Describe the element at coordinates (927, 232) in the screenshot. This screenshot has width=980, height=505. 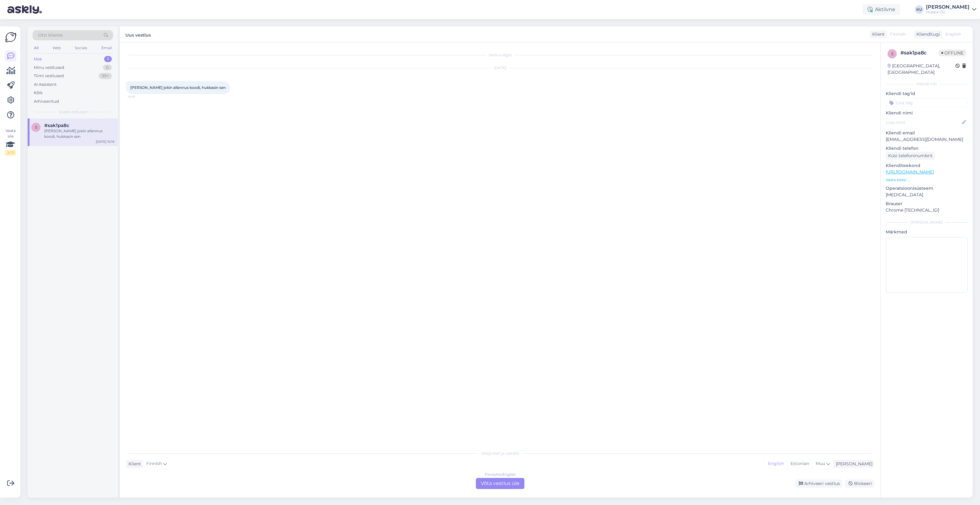
I see `p: Märkmed` at that location.